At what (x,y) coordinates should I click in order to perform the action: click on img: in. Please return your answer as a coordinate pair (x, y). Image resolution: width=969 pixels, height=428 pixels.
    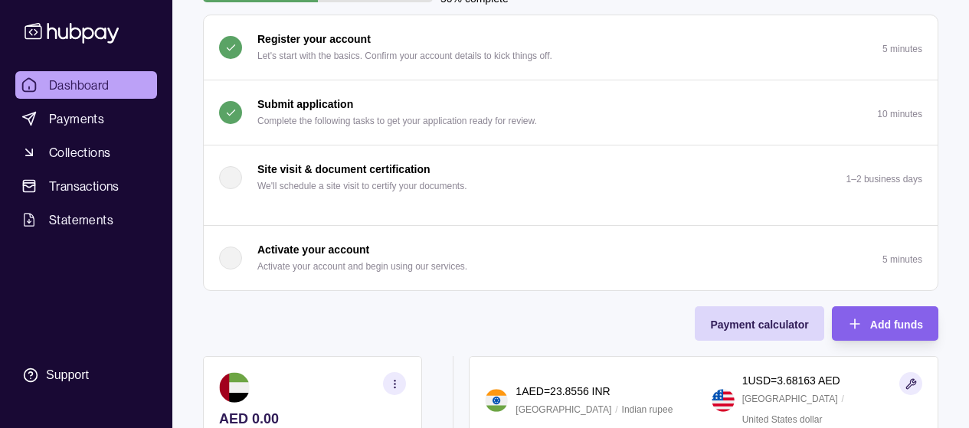
    Looking at the image, I should click on (496, 401).